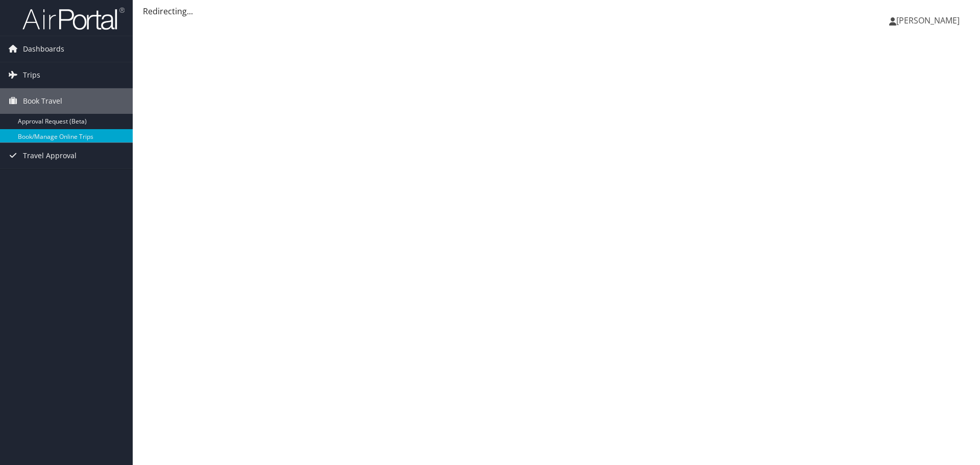 This screenshot has height=465, width=980. What do you see at coordinates (74, 18) in the screenshot?
I see `img: airportal-logo.png` at bounding box center [74, 18].